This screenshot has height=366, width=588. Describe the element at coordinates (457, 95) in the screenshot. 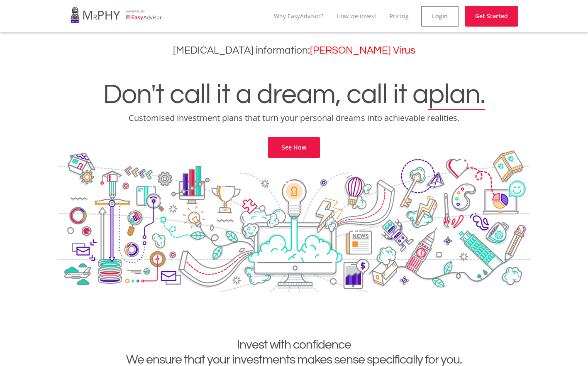

I see `span: plan.` at that location.